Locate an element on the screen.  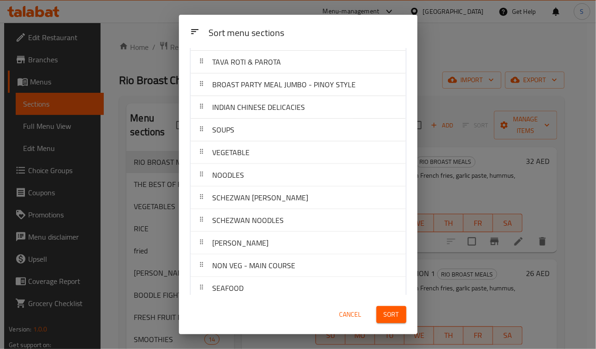
span: SEAFOOD is located at coordinates (228, 288).